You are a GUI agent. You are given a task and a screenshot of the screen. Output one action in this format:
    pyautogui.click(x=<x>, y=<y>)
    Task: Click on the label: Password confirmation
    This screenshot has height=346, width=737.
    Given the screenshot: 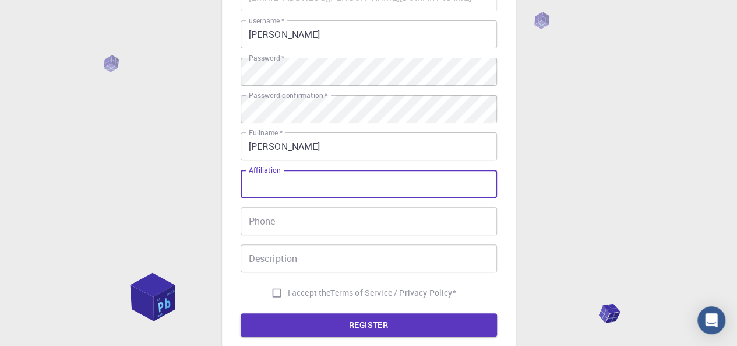 What is the action you would take?
    pyautogui.click(x=288, y=95)
    